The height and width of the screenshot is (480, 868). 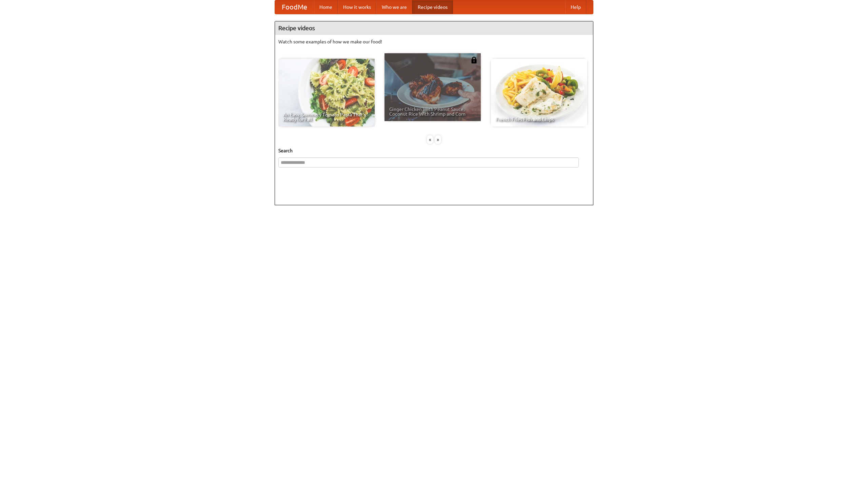 What do you see at coordinates (326, 117) in the screenshot?
I see `span: An Easy, Summery Tomato Pasta That's Ready for Fall` at bounding box center [326, 117].